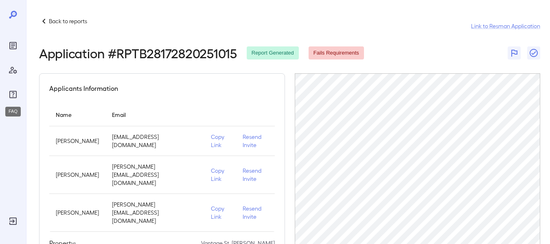  What do you see at coordinates (138, 53) in the screenshot?
I see `h2: Application # RPTB28172820251015` at bounding box center [138, 53].